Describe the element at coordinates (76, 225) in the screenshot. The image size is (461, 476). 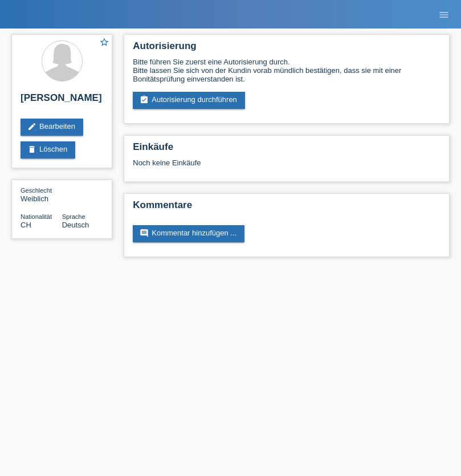
I see `span: Deutsch` at that location.